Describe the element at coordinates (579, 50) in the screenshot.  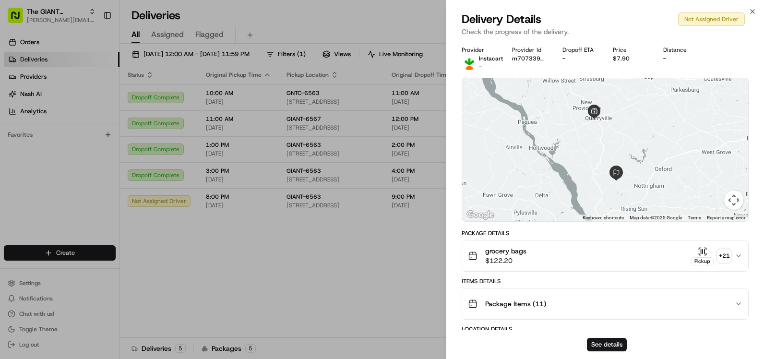
I see `div: Dropoff ETA` at that location.